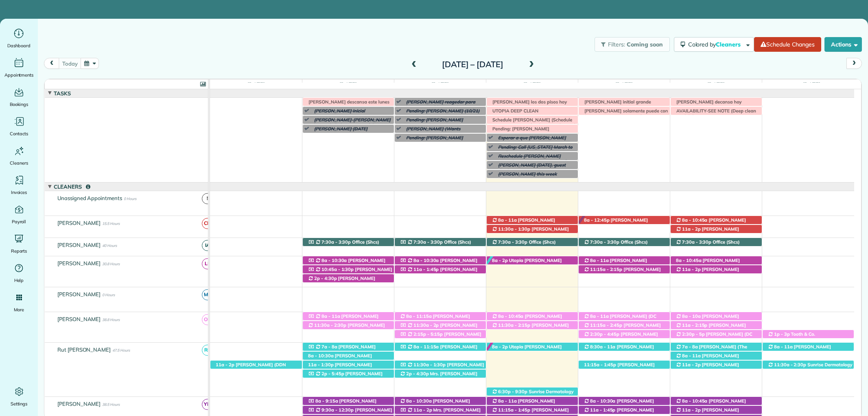  What do you see at coordinates (326, 278) in the screenshot?
I see `span: 2p - 4:30p` at bounding box center [326, 278].